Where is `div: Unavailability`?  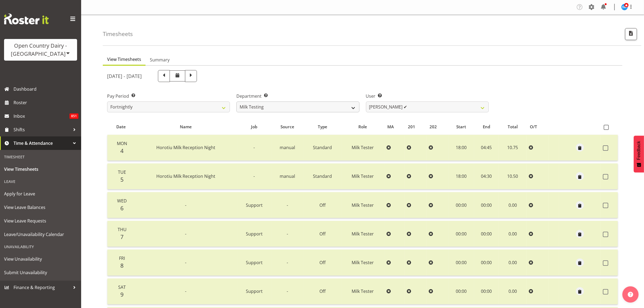 div: Unavailability is located at coordinates (41, 247).